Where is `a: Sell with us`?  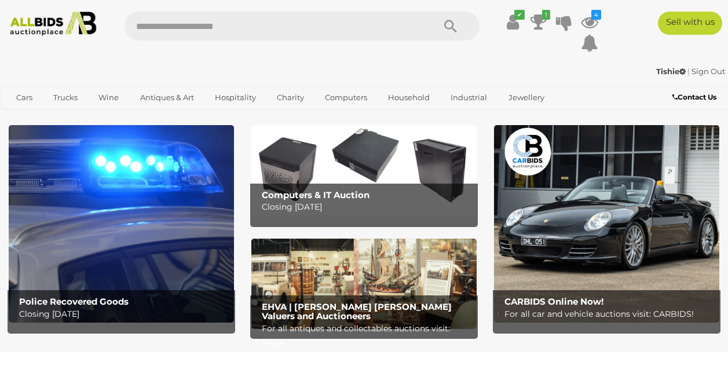
a: Sell with us is located at coordinates (690, 23).